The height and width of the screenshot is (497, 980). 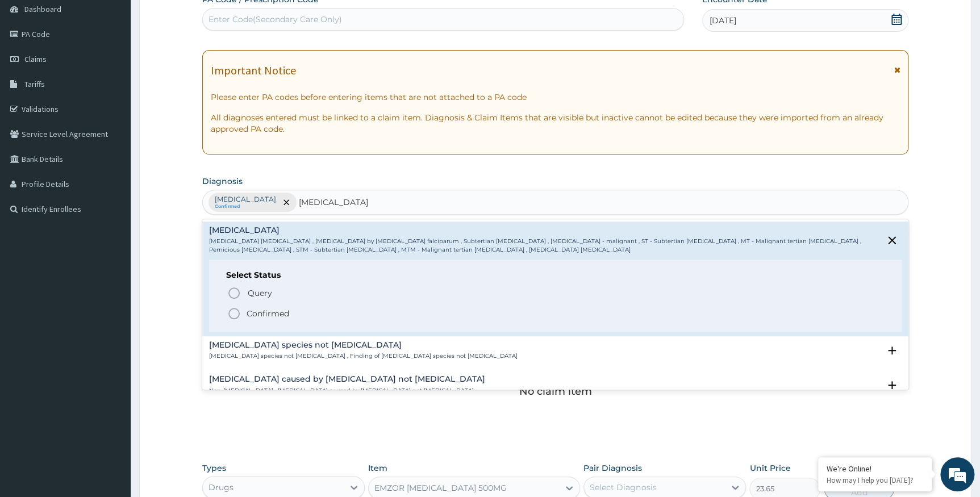 What do you see at coordinates (770, 468) in the screenshot?
I see `label: Unit Price` at bounding box center [770, 468].